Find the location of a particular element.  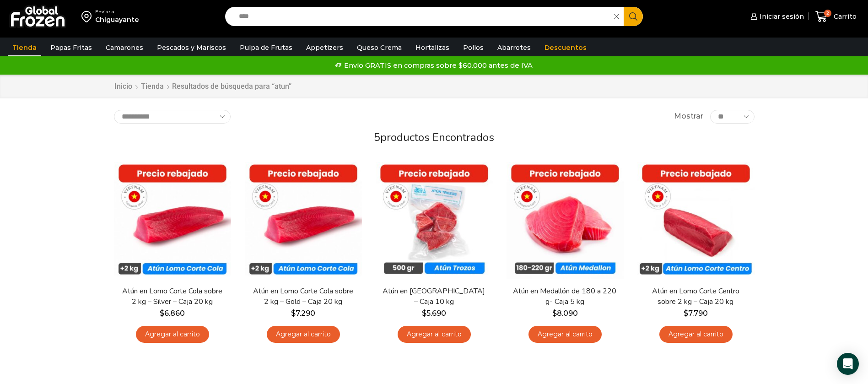

a: Atún en Lomo Corte Cola sobre 2 kg – Silver – Caja 20 kg is located at coordinates (172, 297).